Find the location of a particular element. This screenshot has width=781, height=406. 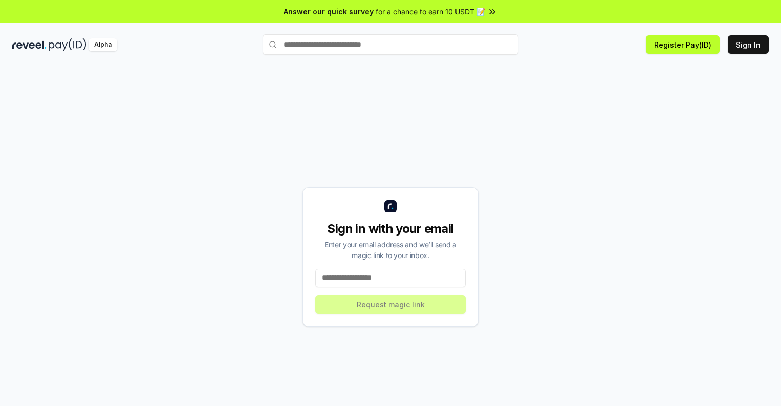

div: Sign in with your email is located at coordinates (390, 229).